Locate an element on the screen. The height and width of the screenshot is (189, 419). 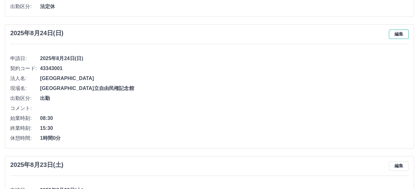
span: 2025年8月24日(日) is located at coordinates (224, 58).